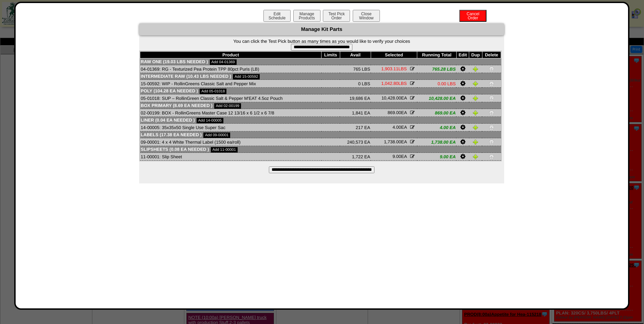 This screenshot has width=644, height=324. I want to click on td: 0 LBS, so click(355, 84).